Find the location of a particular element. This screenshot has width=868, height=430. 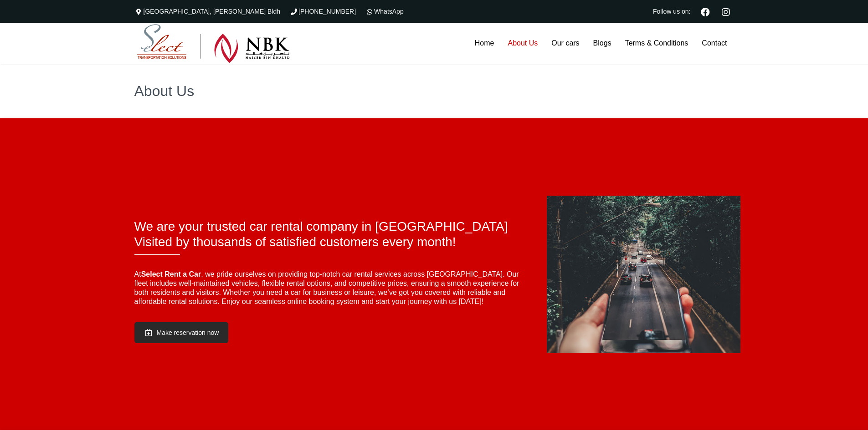

a: Contact is located at coordinates (714, 44).